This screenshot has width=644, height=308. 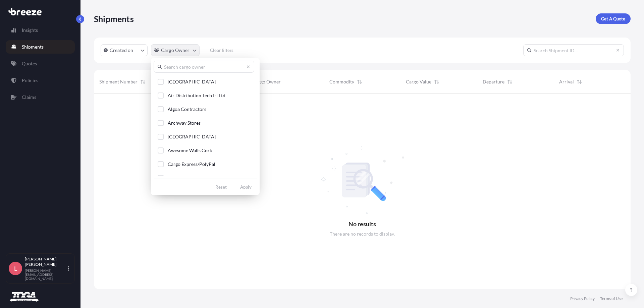 What do you see at coordinates (205, 109) in the screenshot?
I see `button: Algoa Contractors` at bounding box center [205, 109].